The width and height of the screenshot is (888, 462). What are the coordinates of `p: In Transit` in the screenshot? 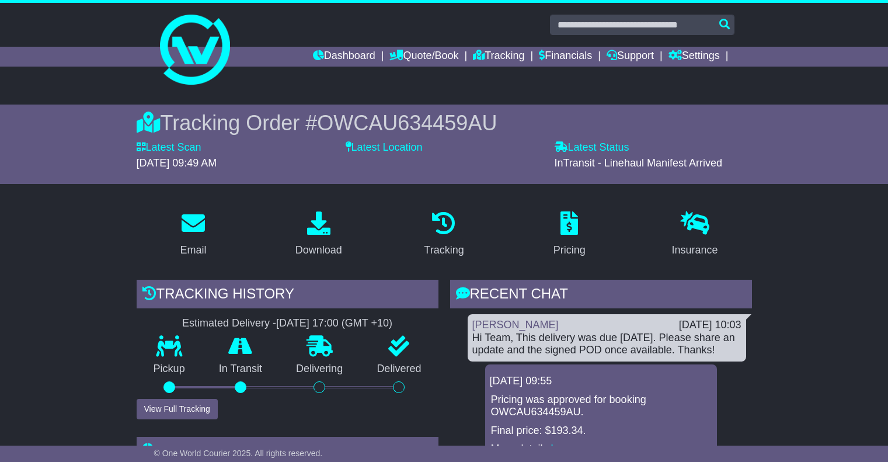 It's located at (241, 369).